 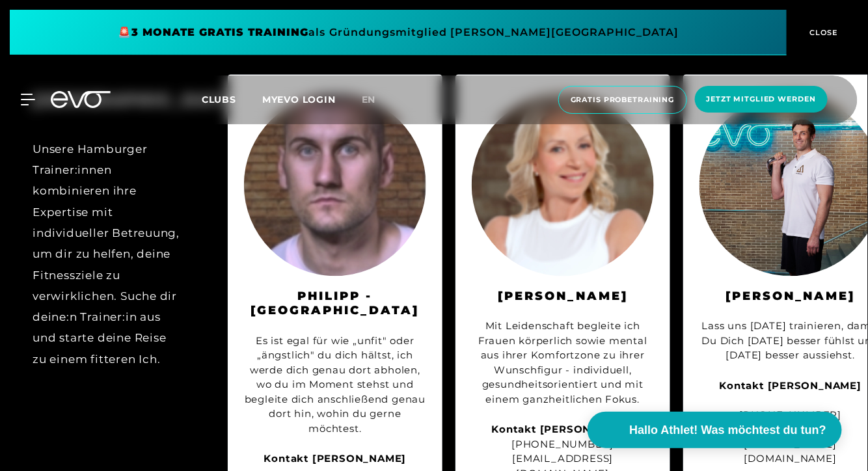 What do you see at coordinates (335, 184) in the screenshot?
I see `img: Philipp` at bounding box center [335, 184].